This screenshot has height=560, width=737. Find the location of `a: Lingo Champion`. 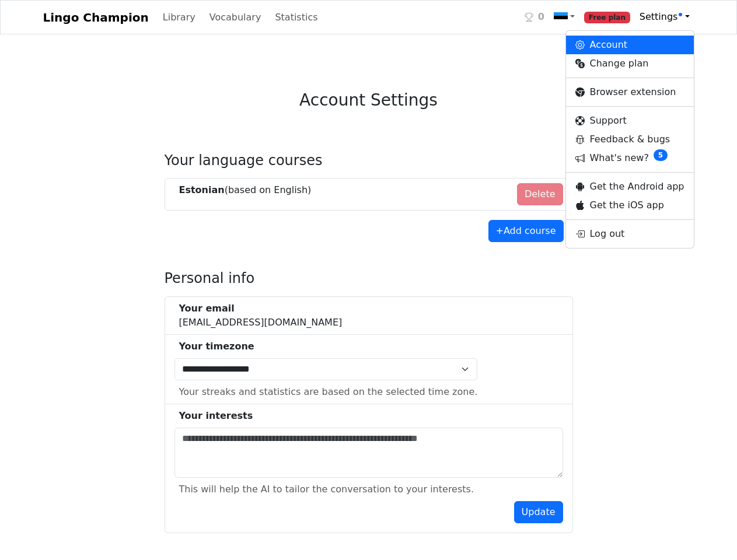

a: Lingo Champion is located at coordinates (96, 18).